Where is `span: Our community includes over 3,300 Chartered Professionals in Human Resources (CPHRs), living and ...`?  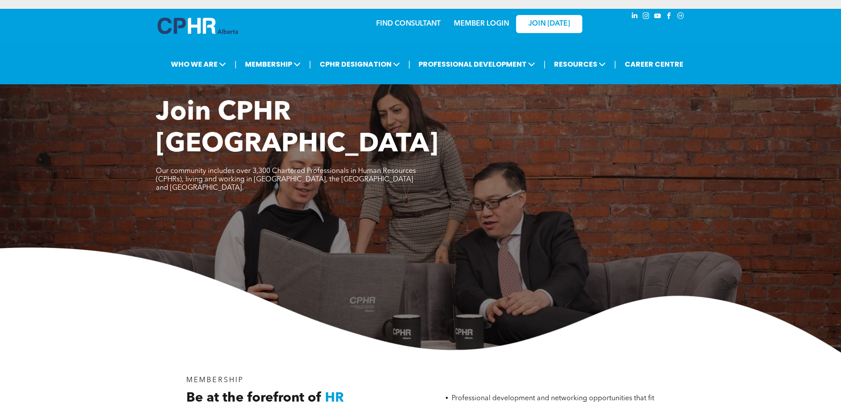
span: Our community includes over 3,300 Chartered Professionals in Human Resources (CPHRs), living and ... is located at coordinates (285, 180).